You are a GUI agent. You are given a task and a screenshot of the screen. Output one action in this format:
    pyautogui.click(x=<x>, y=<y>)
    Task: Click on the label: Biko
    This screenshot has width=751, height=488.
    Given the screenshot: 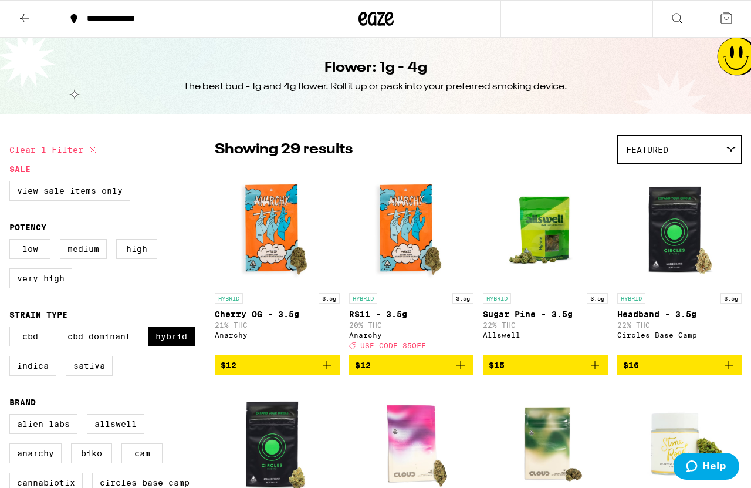 What is the action you would take?
    pyautogui.click(x=92, y=453)
    